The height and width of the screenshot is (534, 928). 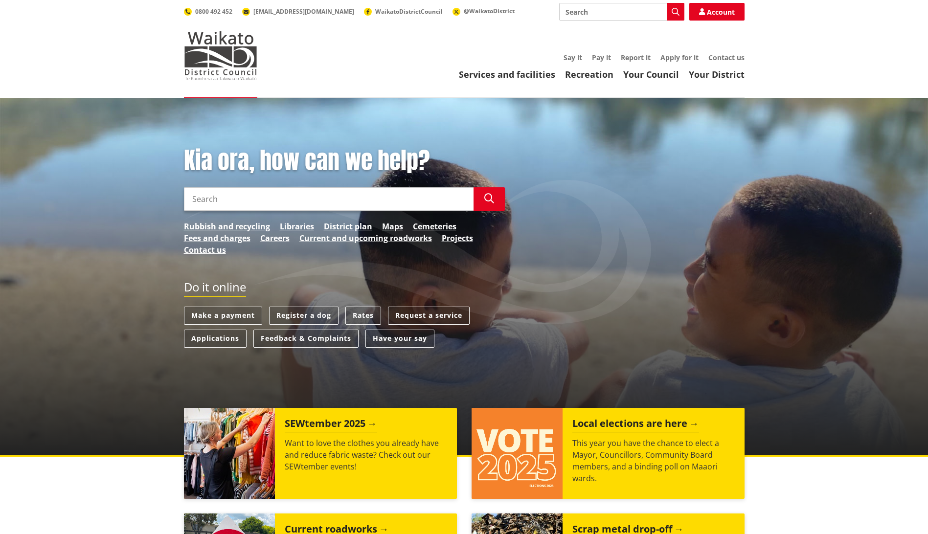 What do you see at coordinates (297, 227) in the screenshot?
I see `a: Libraries` at bounding box center [297, 227].